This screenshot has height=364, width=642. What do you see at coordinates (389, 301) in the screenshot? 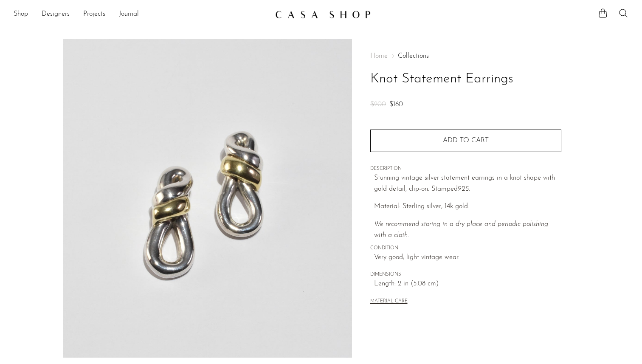
I see `button: MATERIAL CARE` at bounding box center [389, 301].